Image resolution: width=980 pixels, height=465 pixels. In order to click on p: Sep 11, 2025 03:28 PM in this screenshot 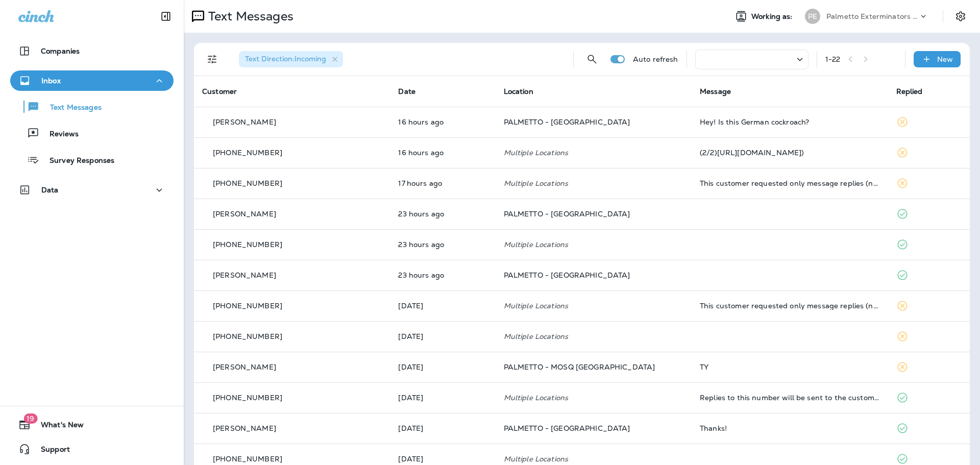, I will do `click(443, 398)`.